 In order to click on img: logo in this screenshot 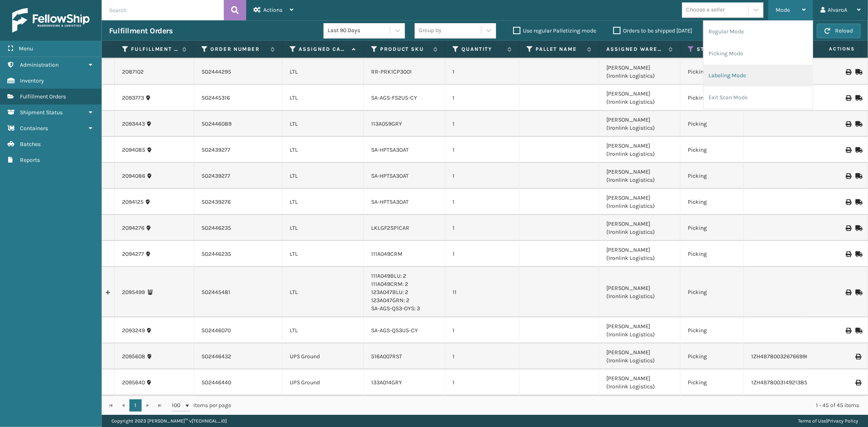, I will do `click(51, 20)`.